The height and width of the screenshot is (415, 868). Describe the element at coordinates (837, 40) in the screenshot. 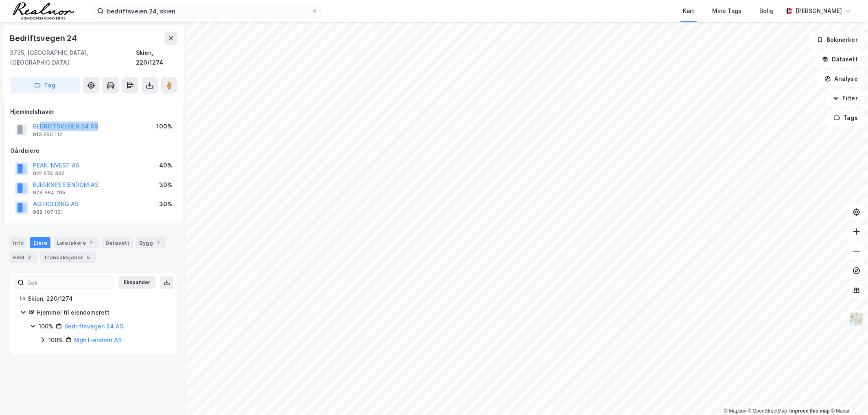

I see `button: Bokmerker` at that location.